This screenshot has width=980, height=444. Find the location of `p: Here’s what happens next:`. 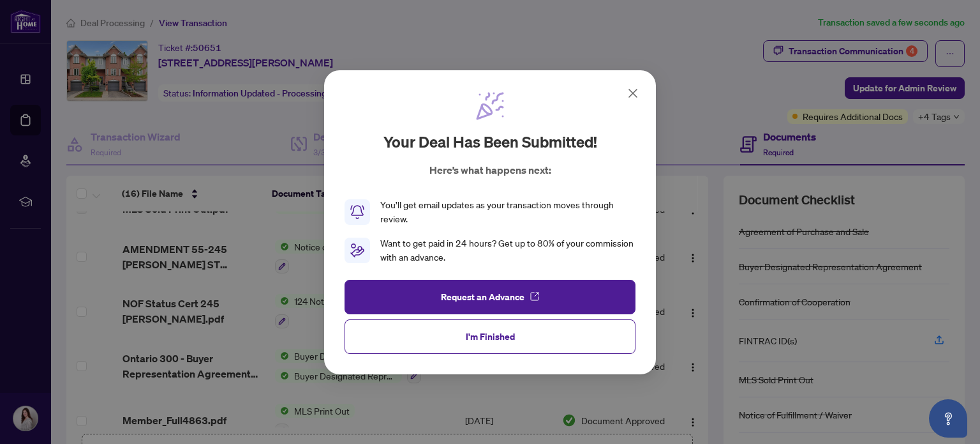

p: Here’s what happens next: is located at coordinates (490, 170).